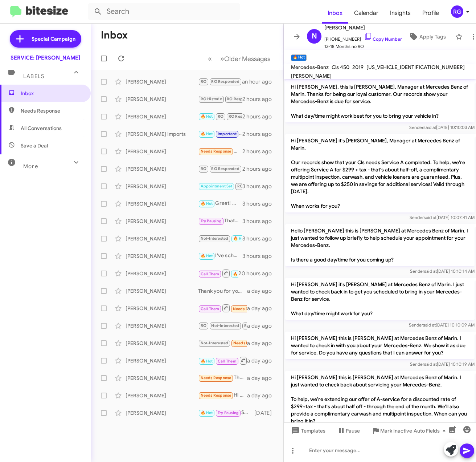 The width and height of the screenshot is (476, 462). Describe the element at coordinates (226, 413) in the screenshot. I see `div: Sounds great! Just text us when you're back, and we'll set up your appointment. Safe travels!` at that location.